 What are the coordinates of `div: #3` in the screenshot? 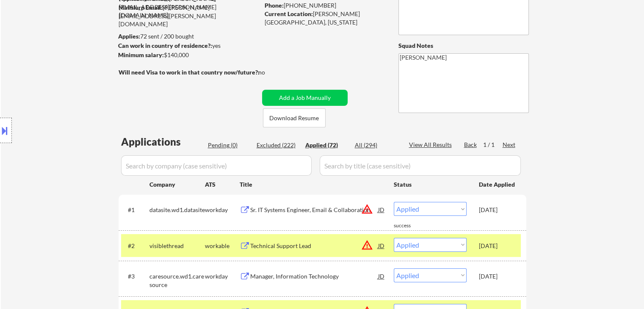 It's located at (135, 276).